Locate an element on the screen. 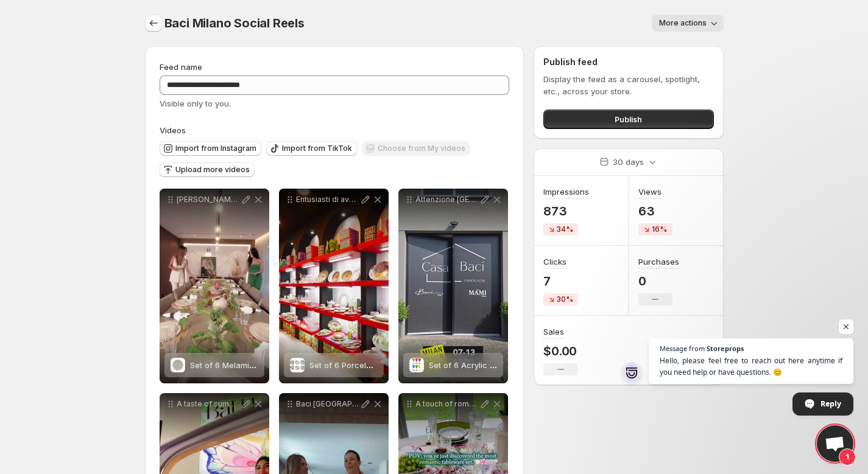  img: Set of 6 Acrylic Wine Glasses in Assorted Colors - Baroque & Rock Anniversary is located at coordinates (417, 365).